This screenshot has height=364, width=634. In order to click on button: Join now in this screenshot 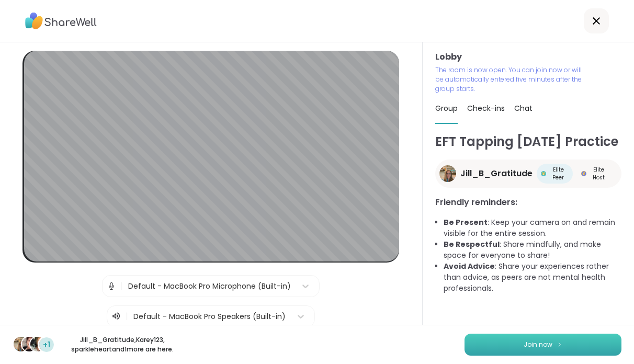, I will do `click(543, 344)`.